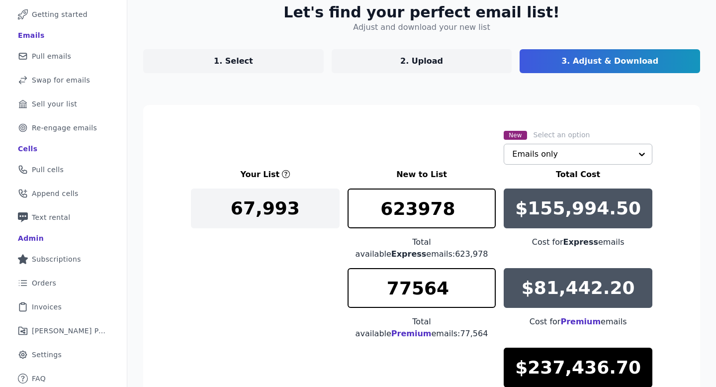 The width and height of the screenshot is (716, 387). I want to click on h3: Your List, so click(260, 175).